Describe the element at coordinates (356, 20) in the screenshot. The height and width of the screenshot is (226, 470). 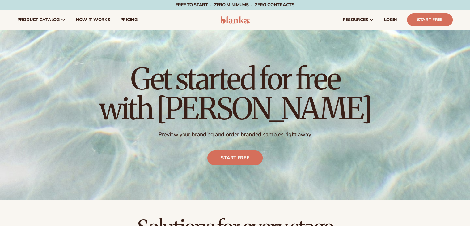
I see `span: resources` at that location.